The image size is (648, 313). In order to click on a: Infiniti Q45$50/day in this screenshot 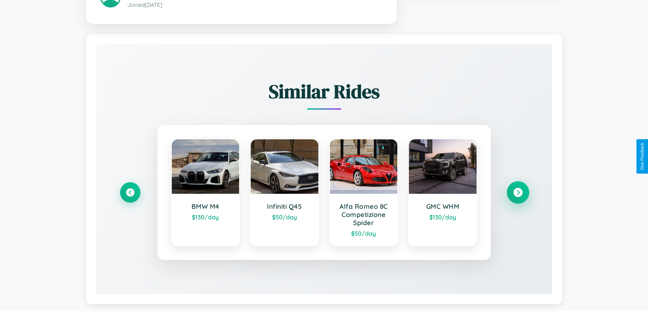, I will do `click(284, 192)`.